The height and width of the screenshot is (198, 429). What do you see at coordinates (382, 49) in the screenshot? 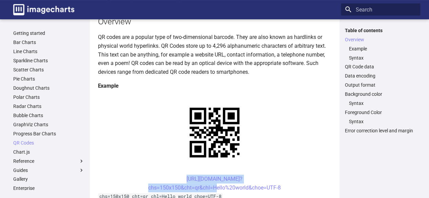
I see `a: Example` at bounding box center [382, 49].